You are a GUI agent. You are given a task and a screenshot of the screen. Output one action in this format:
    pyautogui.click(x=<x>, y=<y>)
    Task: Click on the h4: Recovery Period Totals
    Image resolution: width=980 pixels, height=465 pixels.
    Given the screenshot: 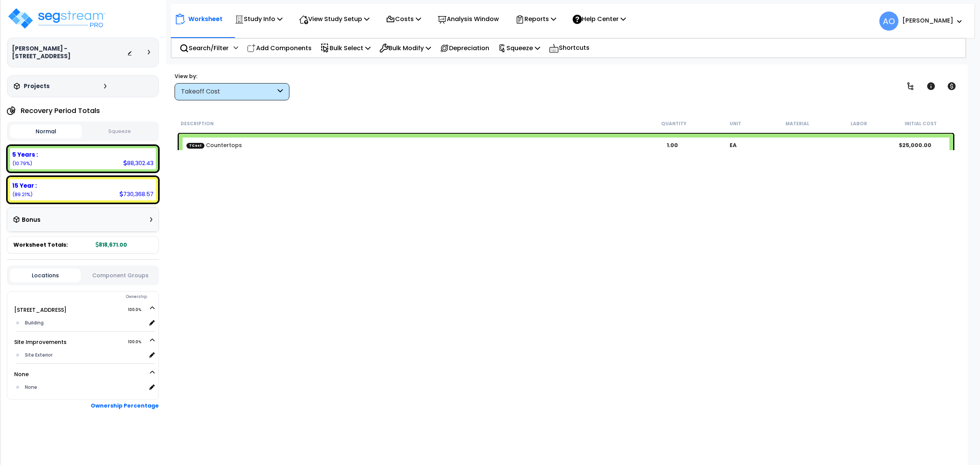 What is the action you would take?
    pyautogui.click(x=60, y=111)
    